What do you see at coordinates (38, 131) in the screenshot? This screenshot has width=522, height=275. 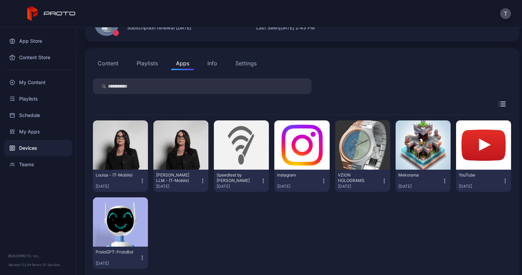 I see `a: My Apps` at bounding box center [38, 131].